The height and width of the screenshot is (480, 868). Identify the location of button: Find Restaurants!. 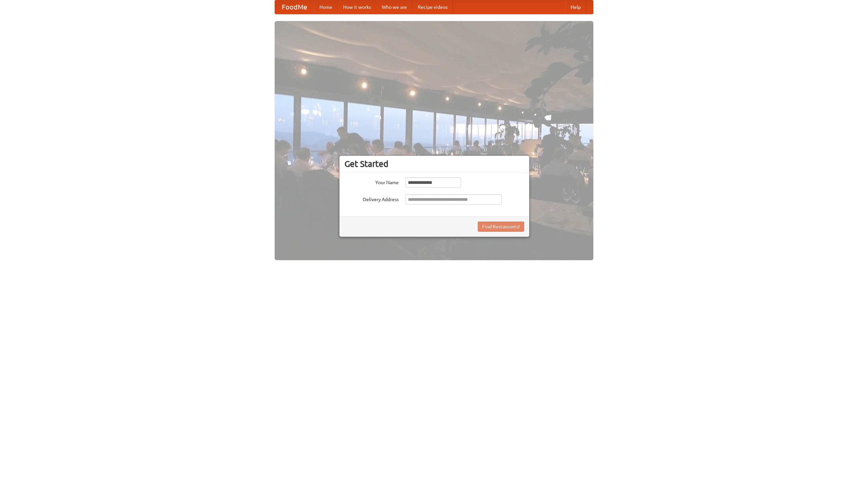
(500, 227).